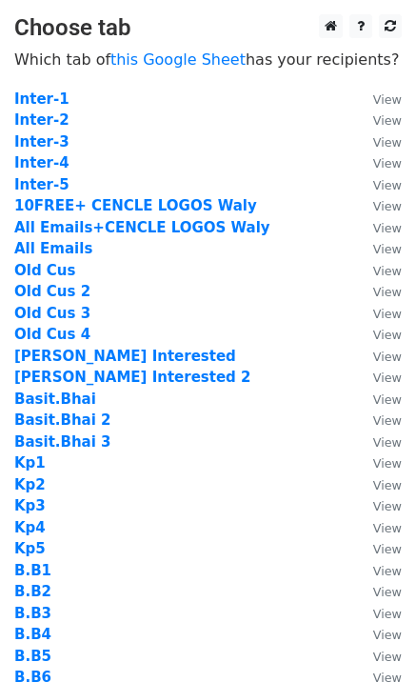 The image size is (416, 682). What do you see at coordinates (55, 399) in the screenshot?
I see `a: Basit.Bhai` at bounding box center [55, 399].